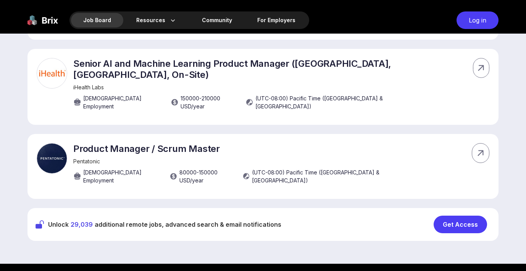 This screenshot has height=271, width=526. Describe the element at coordinates (476, 20) in the screenshot. I see `a: Log in` at that location.